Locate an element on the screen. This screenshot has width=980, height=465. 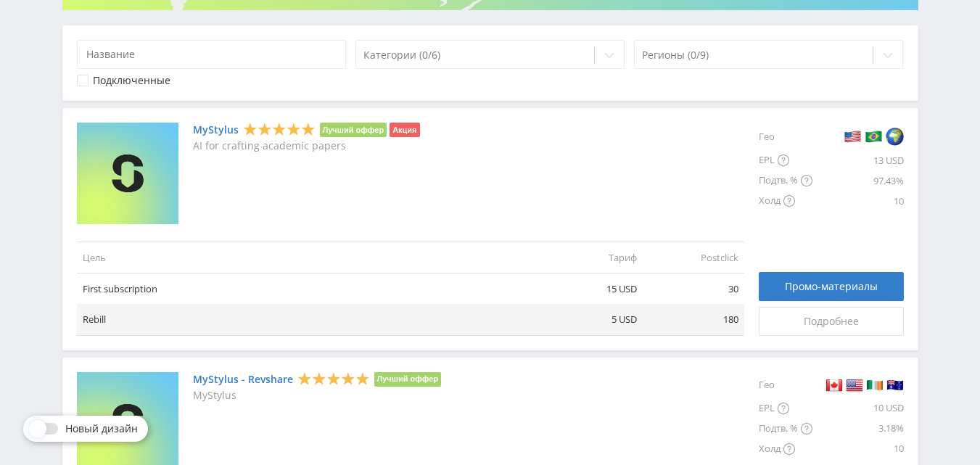
span: Промо-материалы is located at coordinates (831, 287).